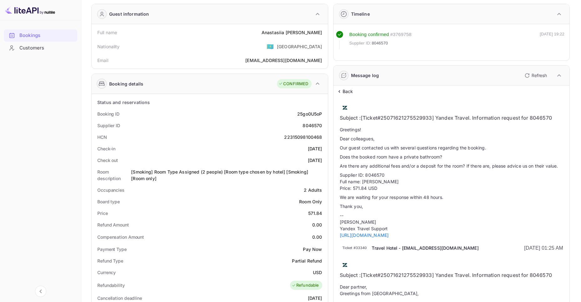 The width and height of the screenshot is (581, 302). What do you see at coordinates (227, 175) in the screenshot?
I see `div: [Smoking] Room Type Assigned (2 people) [Room type chosen by hotel] [Smoking] [Room only]` at bounding box center [227, 175].